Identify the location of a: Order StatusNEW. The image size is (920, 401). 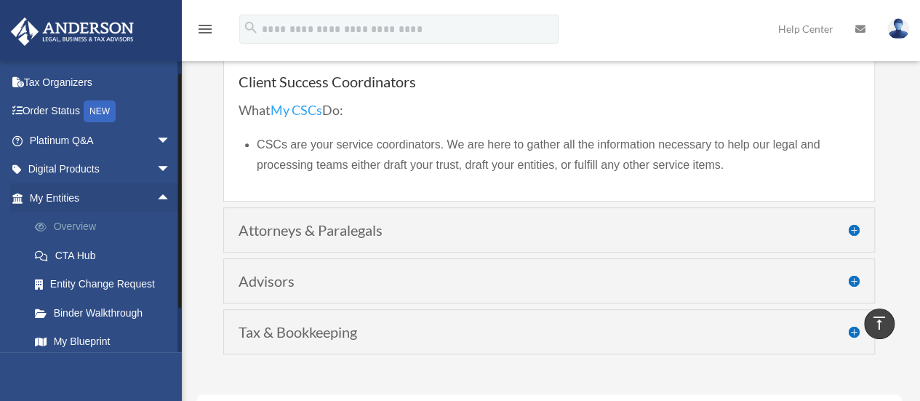
(101, 111).